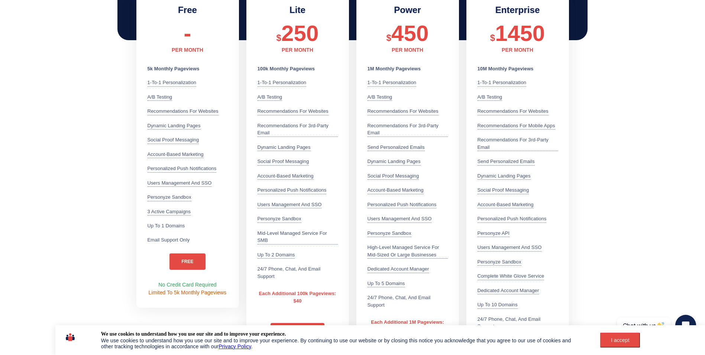 The image size is (705, 355). Describe the element at coordinates (300, 33) in the screenshot. I see `span: 250` at that location.